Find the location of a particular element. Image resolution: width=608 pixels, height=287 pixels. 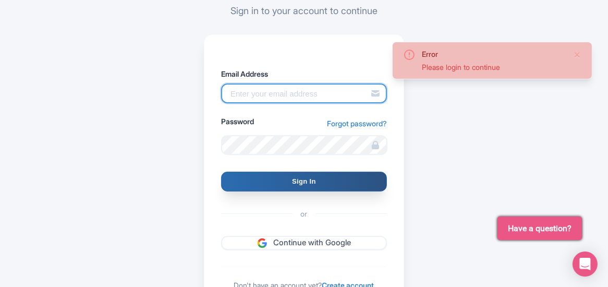

div: Error is located at coordinates (493, 54).